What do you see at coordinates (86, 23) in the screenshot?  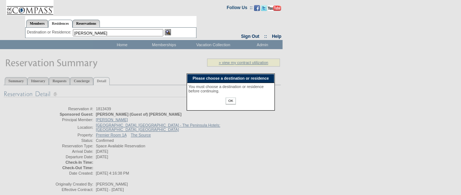 I see `a: Reservations` at bounding box center [86, 23].